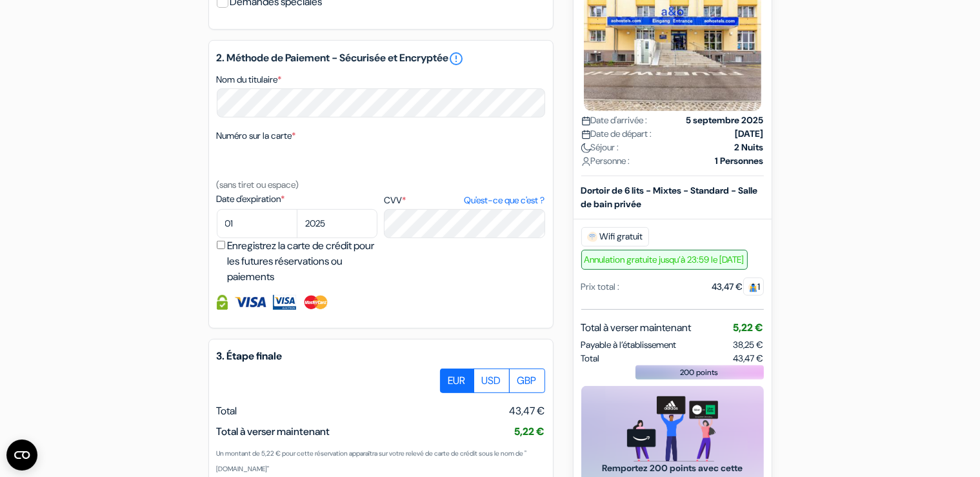 The width and height of the screenshot is (980, 477). What do you see at coordinates (614, 120) in the screenshot?
I see `span: Date d'arrivée :` at bounding box center [614, 120].